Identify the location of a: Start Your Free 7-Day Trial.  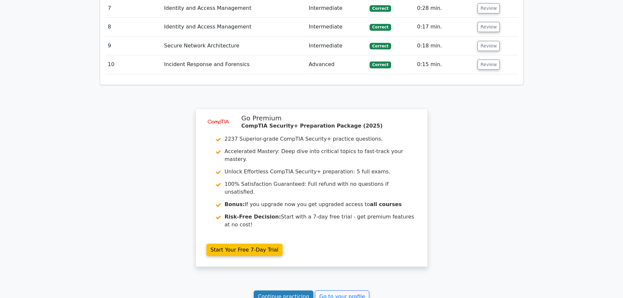
(245, 250).